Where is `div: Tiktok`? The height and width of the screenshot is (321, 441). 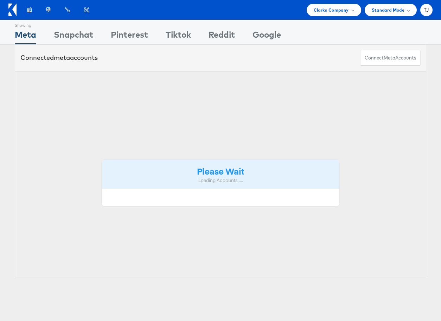
div: Tiktok is located at coordinates (178, 36).